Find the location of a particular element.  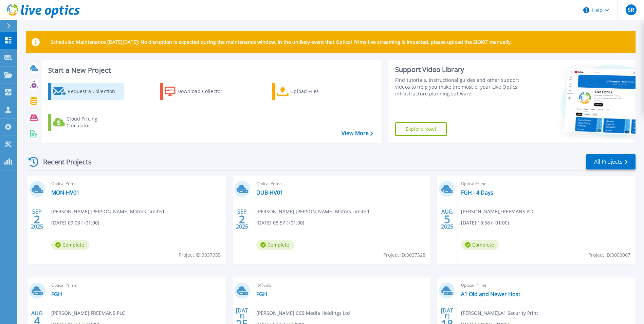

span: 5 is located at coordinates (447, 219).